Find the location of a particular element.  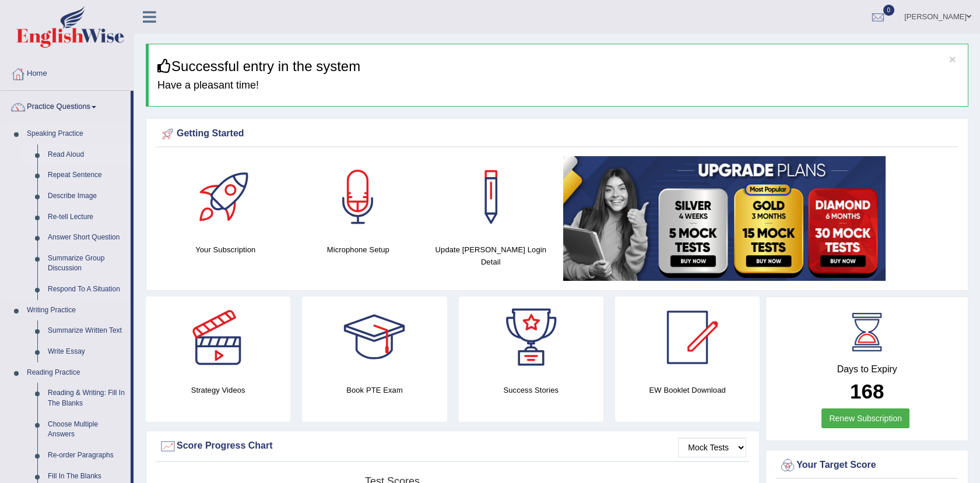

div: Your Target Score is located at coordinates (866, 466).